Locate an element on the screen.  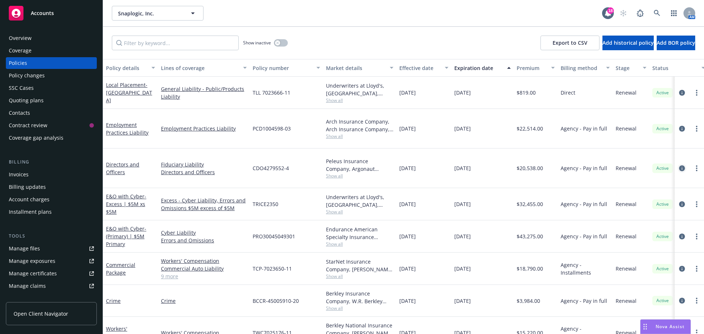
span: TRICE2350 is located at coordinates (265, 204).